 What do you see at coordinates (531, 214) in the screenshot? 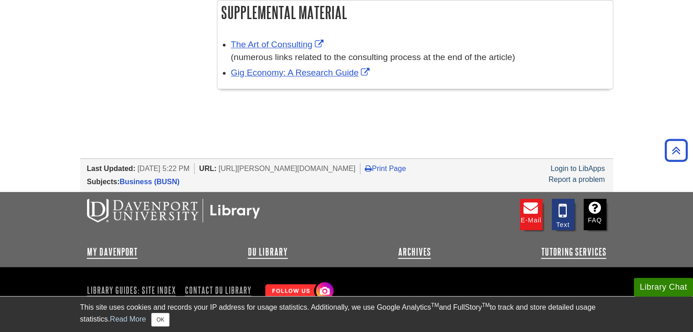
I see `a: E-mail` at bounding box center [531, 214].